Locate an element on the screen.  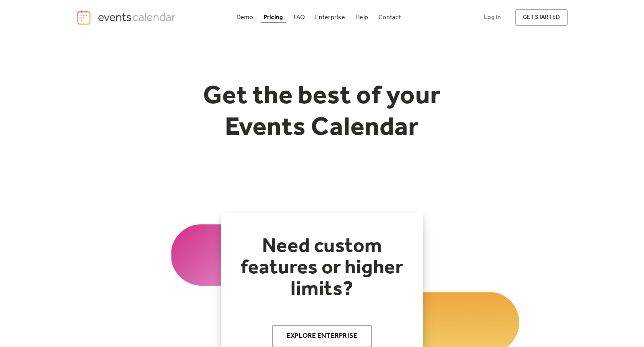
div: Contact is located at coordinates (390, 17).